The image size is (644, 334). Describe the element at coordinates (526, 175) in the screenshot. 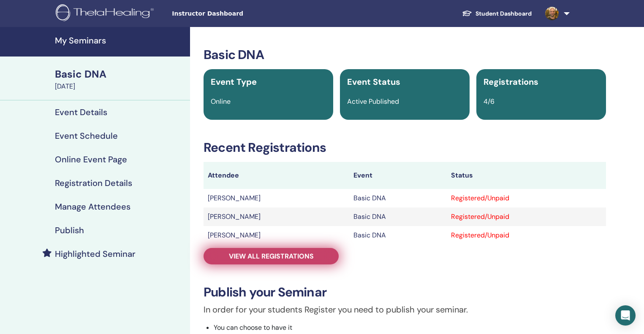

I see `th: Status` at that location.